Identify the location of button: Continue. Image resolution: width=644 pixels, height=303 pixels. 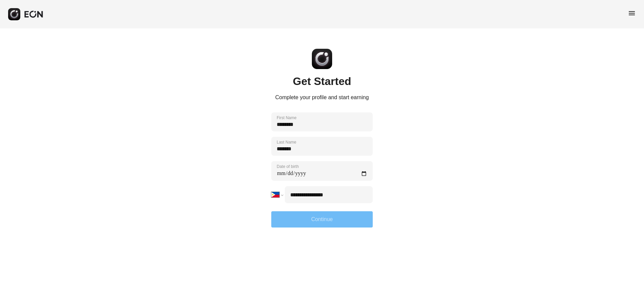
(322, 219).